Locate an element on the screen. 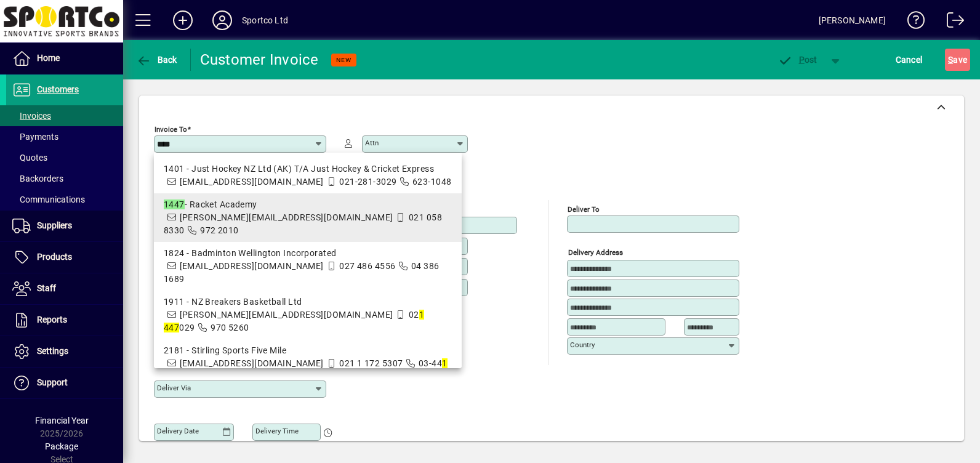 The width and height of the screenshot is (980, 463). span: ave is located at coordinates (957, 60).